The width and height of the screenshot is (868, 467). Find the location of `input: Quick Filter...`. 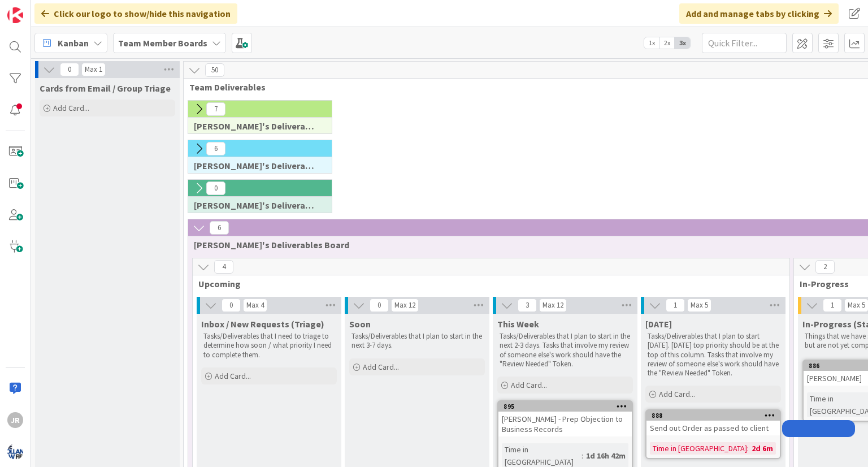

input: Quick Filter... is located at coordinates (745, 43).